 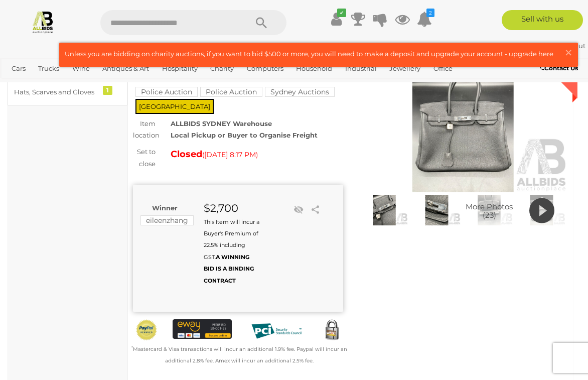 I want to click on a: More Photos(23), so click(x=489, y=210).